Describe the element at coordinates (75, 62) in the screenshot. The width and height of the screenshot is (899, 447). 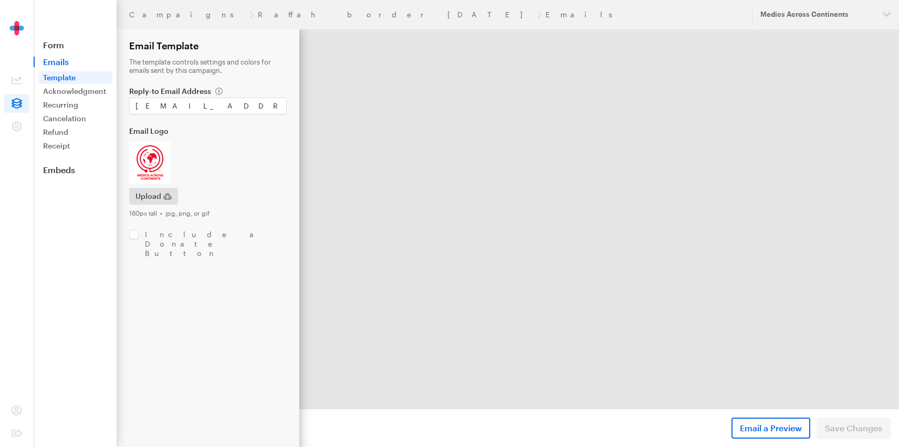
I see `span: Emails` at that location.